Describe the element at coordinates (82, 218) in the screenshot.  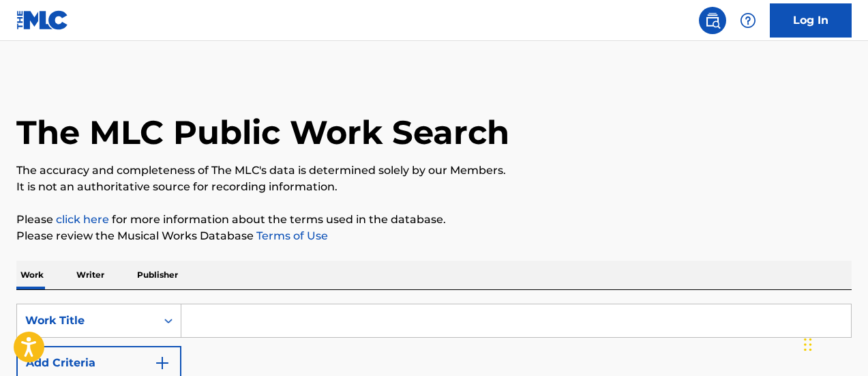
I see `a: click here` at that location.